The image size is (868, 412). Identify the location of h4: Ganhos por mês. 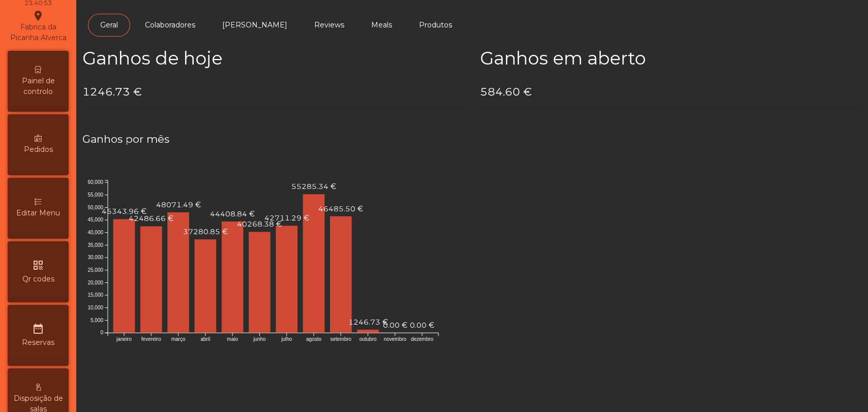
(472, 139).